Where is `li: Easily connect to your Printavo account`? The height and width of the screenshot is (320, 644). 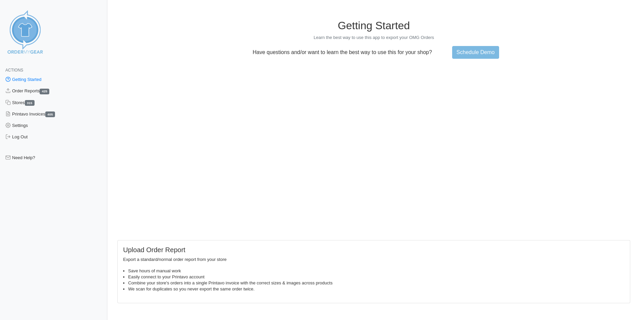 li: Easily connect to your Printavo account is located at coordinates (376, 276).